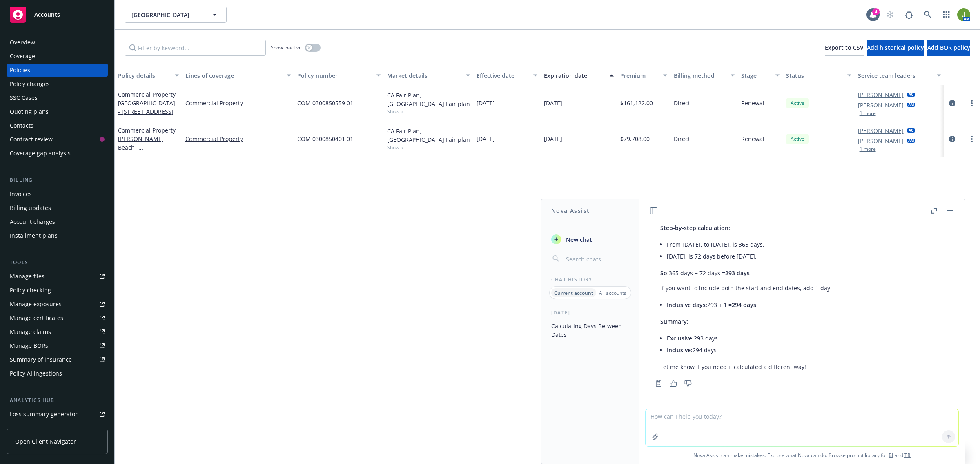 The height and width of the screenshot is (464, 980). Describe the element at coordinates (636, 102) in the screenshot. I see `span: $161,122.00` at that location.